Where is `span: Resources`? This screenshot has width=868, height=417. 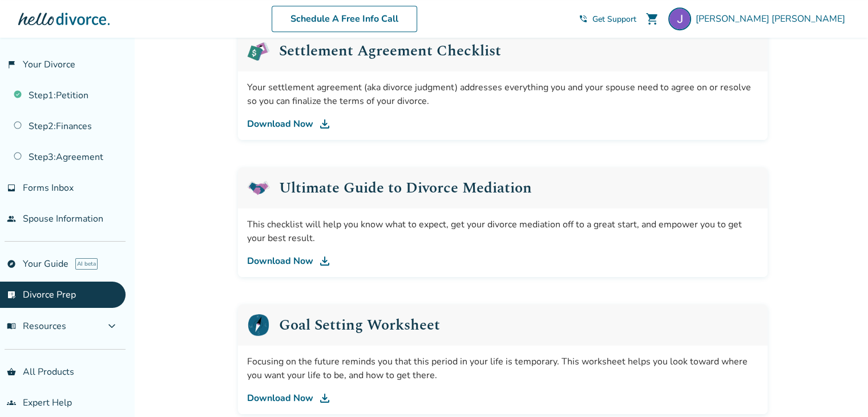 span: Resources is located at coordinates (37, 326).